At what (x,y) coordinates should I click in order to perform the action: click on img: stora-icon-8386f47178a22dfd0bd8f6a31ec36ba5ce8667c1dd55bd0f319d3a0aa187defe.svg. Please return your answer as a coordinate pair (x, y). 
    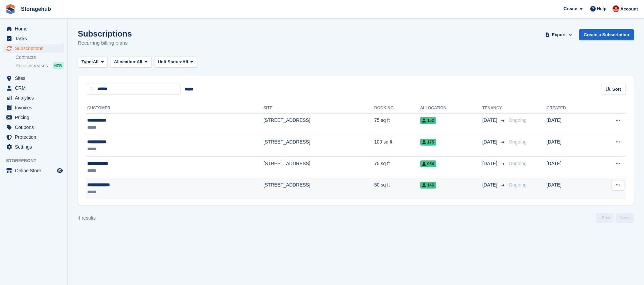
    Looking at the image, I should click on (11, 9).